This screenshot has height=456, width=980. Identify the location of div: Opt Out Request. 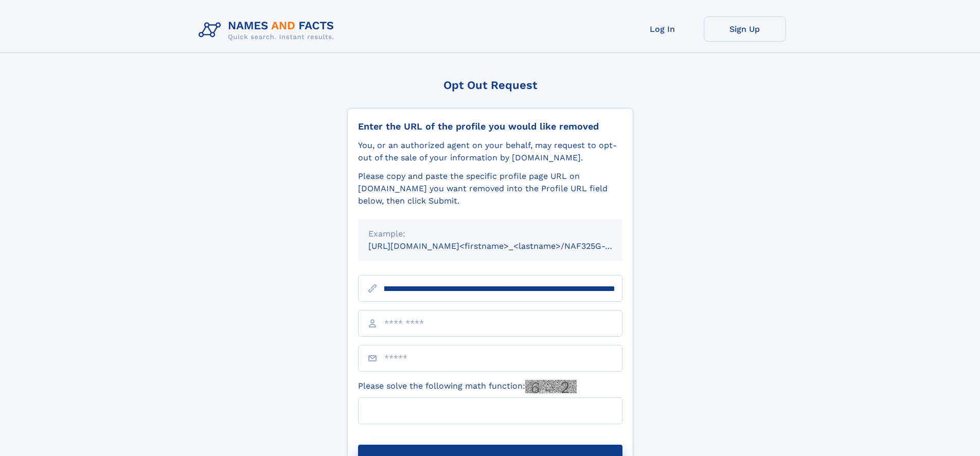
(490, 85).